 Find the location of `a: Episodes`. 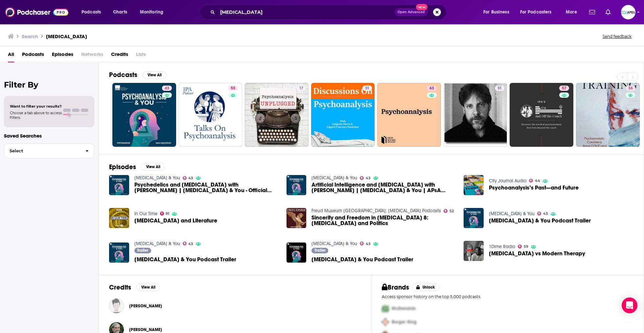

a: Episodes is located at coordinates (62, 56).